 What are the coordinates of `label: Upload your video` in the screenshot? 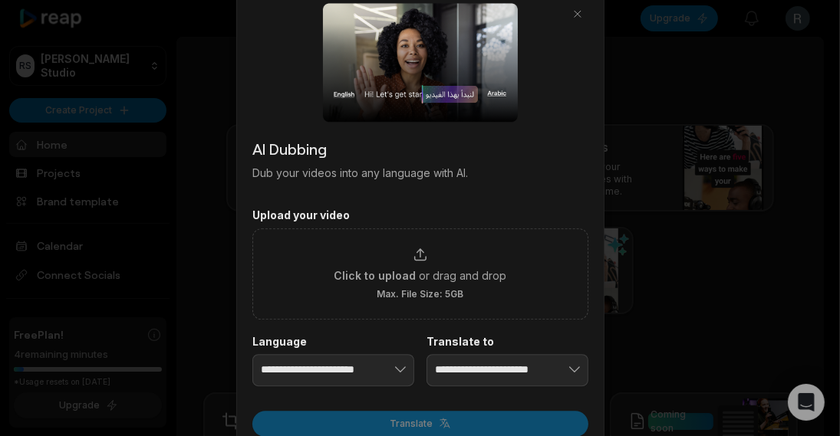 It's located at (420, 216).